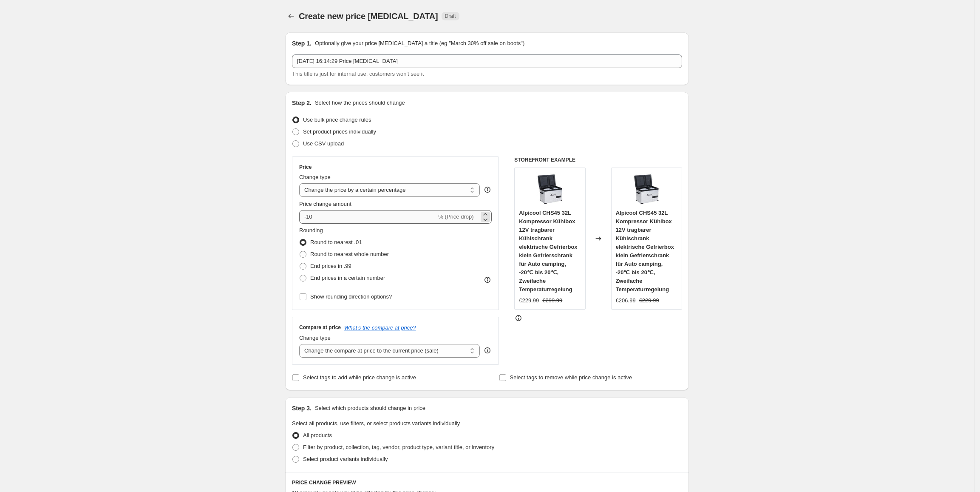 This screenshot has height=492, width=980. I want to click on span: All products, so click(317, 435).